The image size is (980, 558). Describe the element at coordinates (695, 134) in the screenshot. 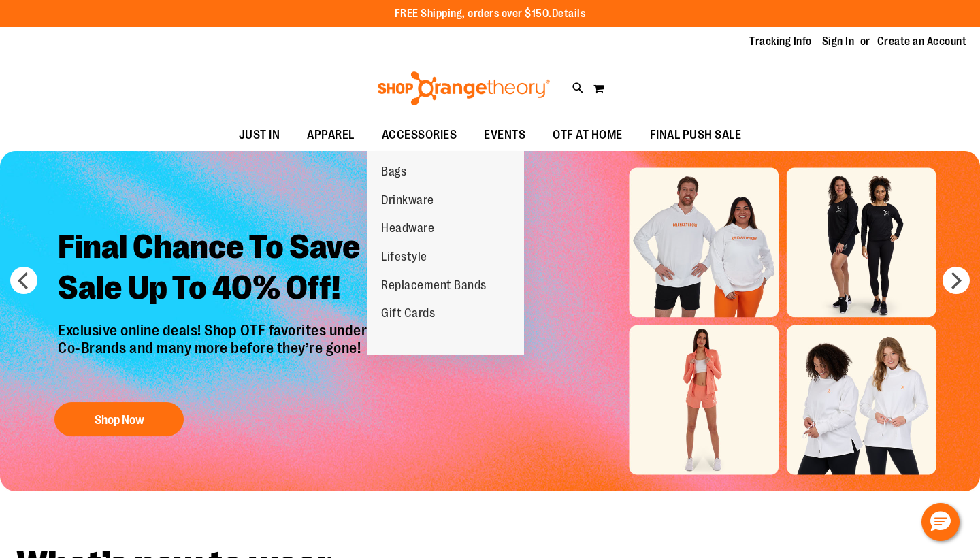

I see `span: FINAL PUSH SALE` at that location.